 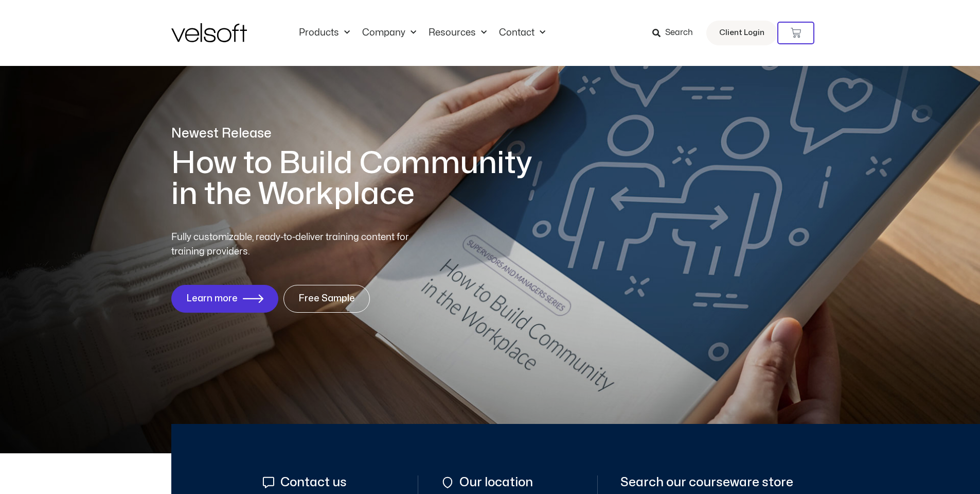 What do you see at coordinates (679, 33) in the screenshot?
I see `span: Search` at bounding box center [679, 33].